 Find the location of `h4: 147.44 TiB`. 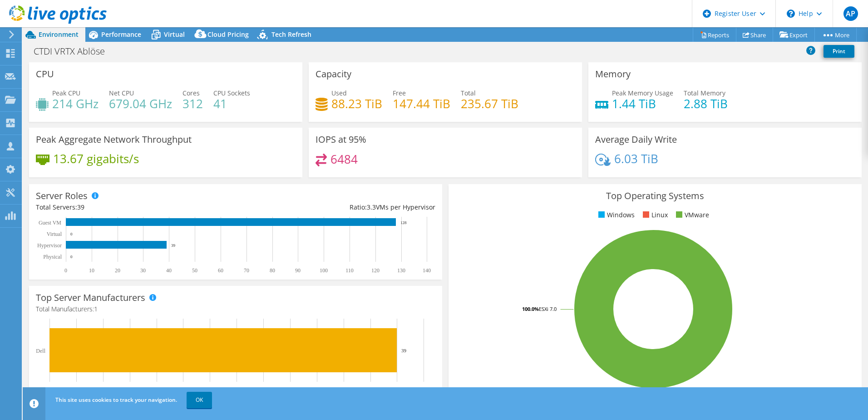

h4: 147.44 TiB is located at coordinates (421, 103).